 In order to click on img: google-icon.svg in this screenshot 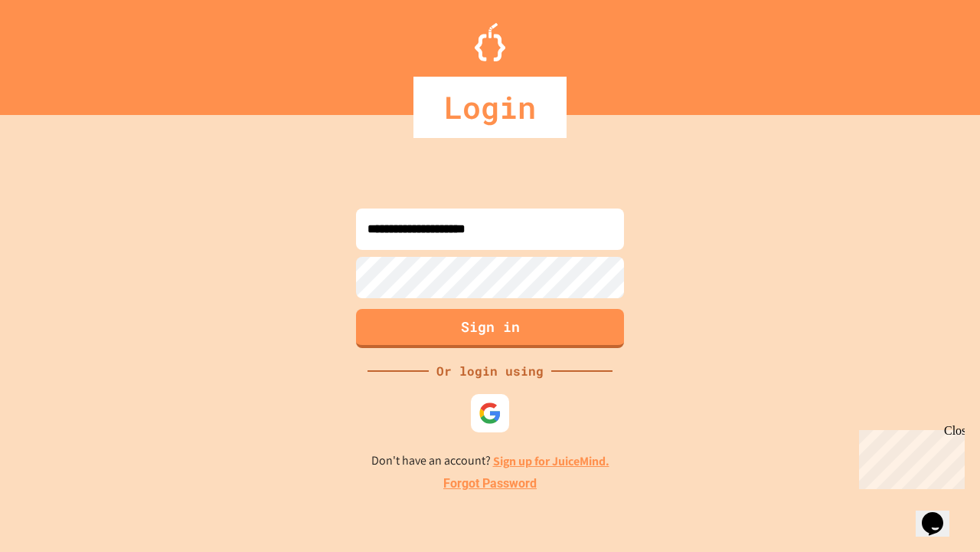, I will do `click(490, 413)`.